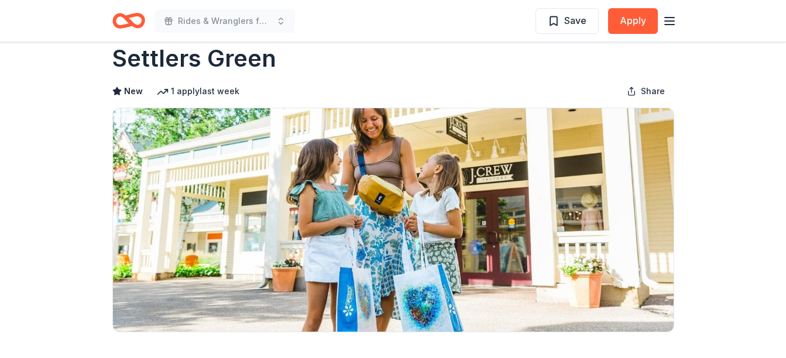 The image size is (786, 358). Describe the element at coordinates (225, 21) in the screenshot. I see `span: Rides & Wranglers for MS` at that location.